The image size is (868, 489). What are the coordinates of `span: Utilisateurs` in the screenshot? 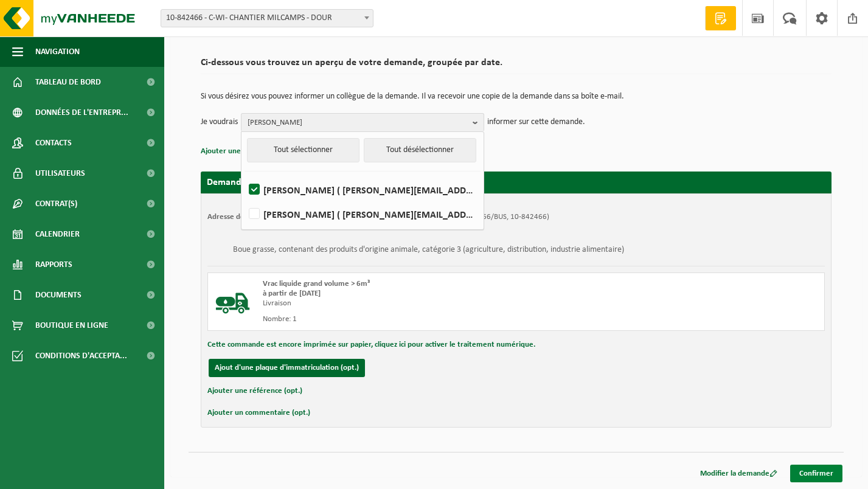 It's located at (60, 173).